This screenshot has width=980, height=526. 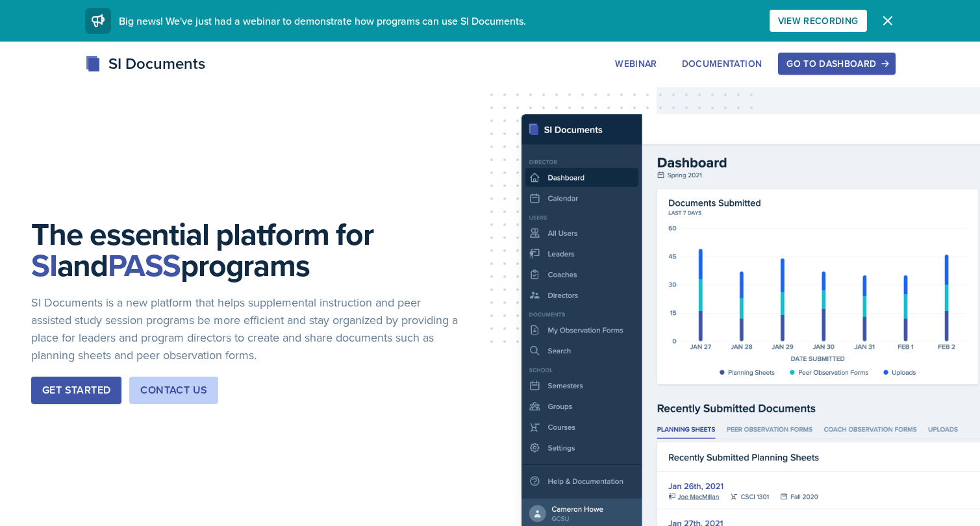 What do you see at coordinates (818, 20) in the screenshot?
I see `div: View Recording` at bounding box center [818, 20].